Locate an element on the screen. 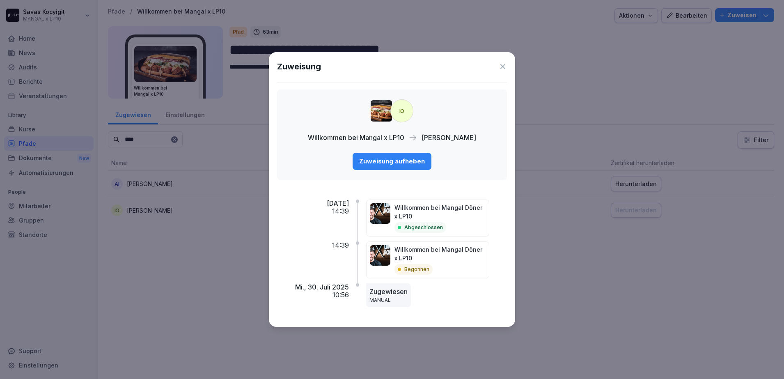 The width and height of the screenshot is (784, 379). p: Willkommen bei Mangal x LP10 is located at coordinates (356, 137).